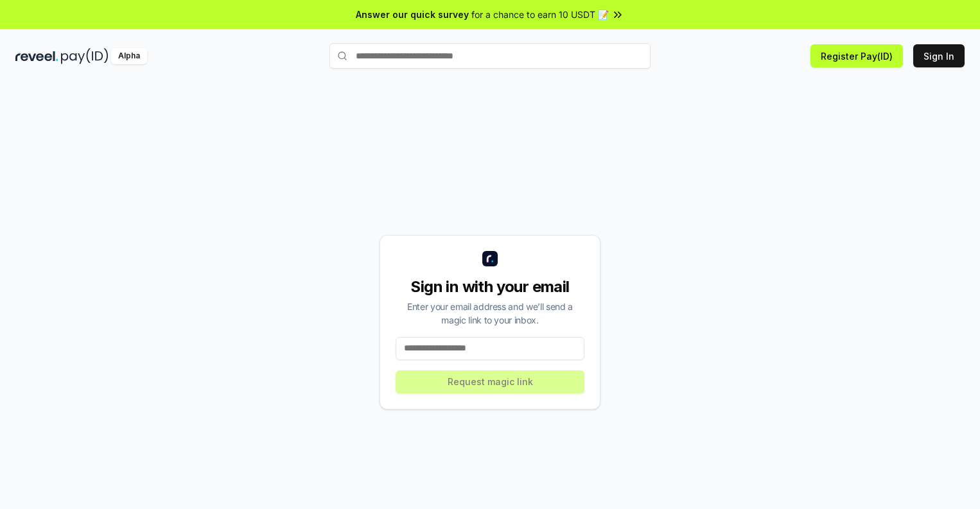  I want to click on span: Answer our quick survey, so click(412, 14).